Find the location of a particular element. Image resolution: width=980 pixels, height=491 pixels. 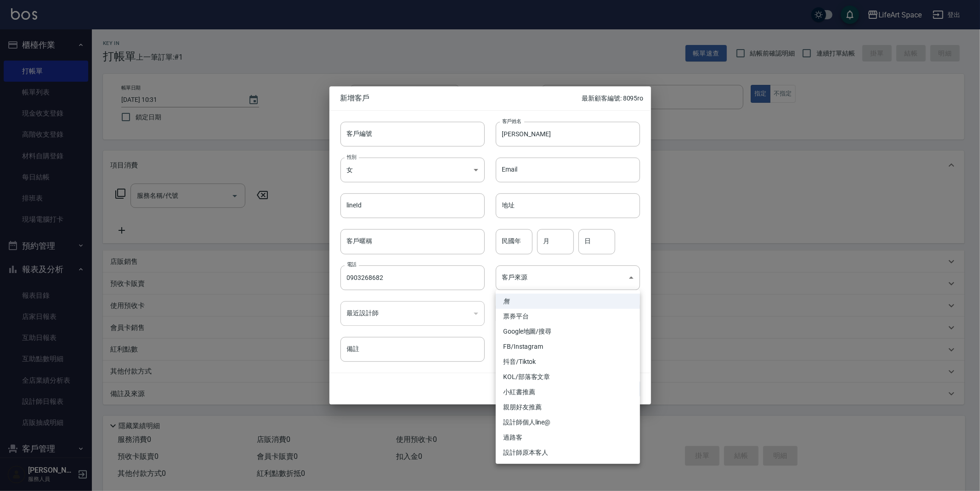

li: 小紅書推薦 is located at coordinates (568, 392).